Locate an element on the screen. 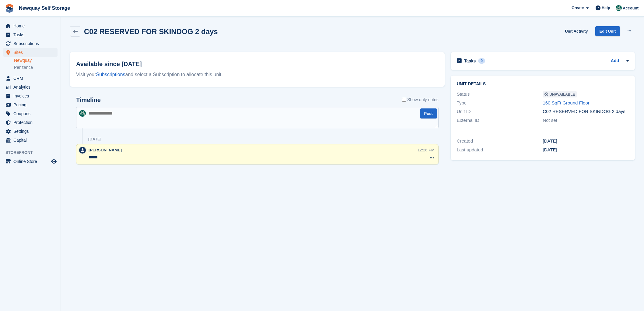  span: Tasks is located at coordinates (32, 35).